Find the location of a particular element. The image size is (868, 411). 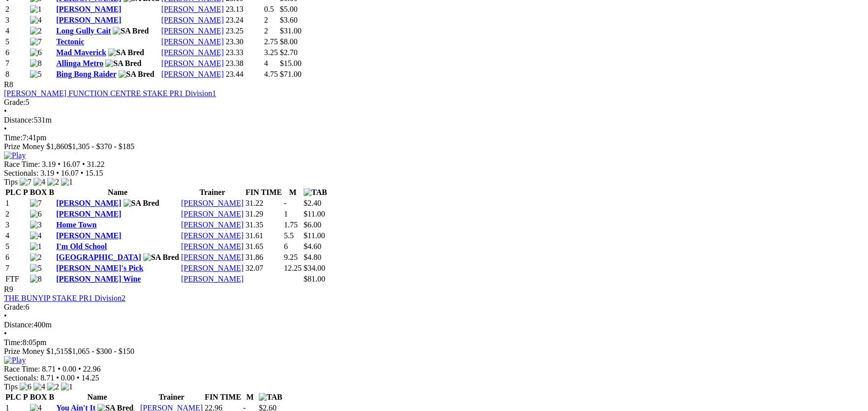

td: 23.33 is located at coordinates (244, 53).